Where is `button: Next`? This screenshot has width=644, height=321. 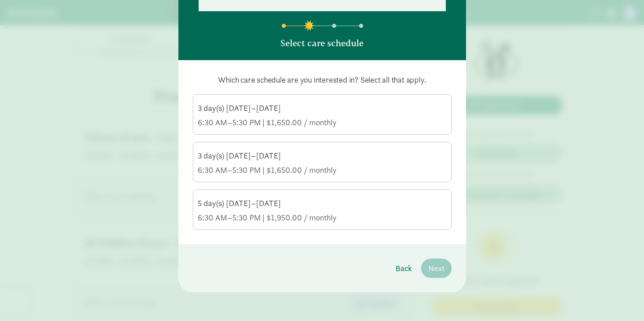 button: Next is located at coordinates (436, 268).